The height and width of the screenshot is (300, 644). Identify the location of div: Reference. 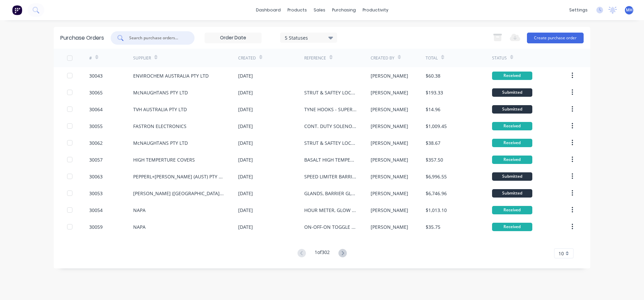
(315, 58).